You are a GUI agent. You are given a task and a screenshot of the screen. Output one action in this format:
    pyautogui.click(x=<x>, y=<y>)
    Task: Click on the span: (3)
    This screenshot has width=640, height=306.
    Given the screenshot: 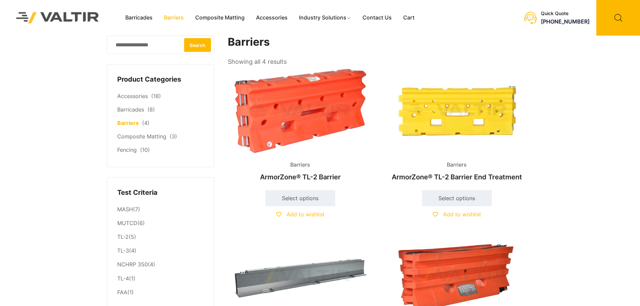 What is the action you would take?
    pyautogui.click(x=173, y=136)
    